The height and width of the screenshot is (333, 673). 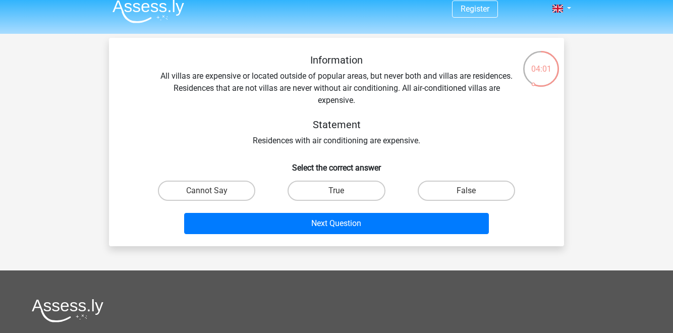 What do you see at coordinates (336, 60) in the screenshot?
I see `h5: Information` at bounding box center [336, 60].